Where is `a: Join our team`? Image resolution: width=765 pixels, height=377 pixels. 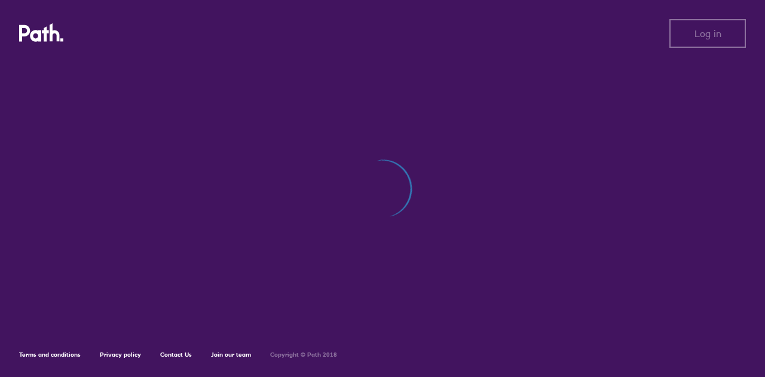 a: Join our team is located at coordinates (231, 354).